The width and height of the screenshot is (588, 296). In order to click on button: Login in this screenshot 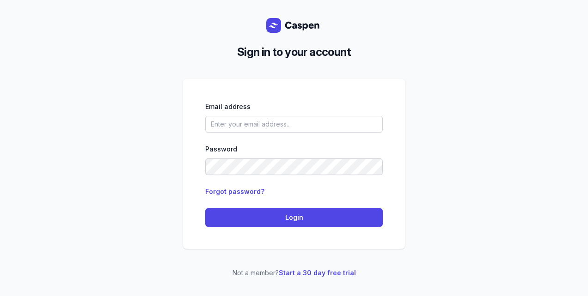, I will do `click(294, 218)`.